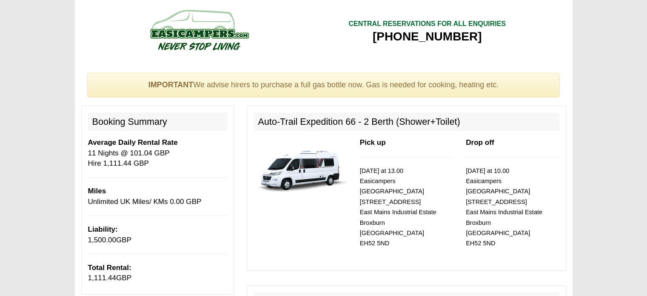  What do you see at coordinates (171, 85) in the screenshot?
I see `strong: IMPORTANT` at bounding box center [171, 85].